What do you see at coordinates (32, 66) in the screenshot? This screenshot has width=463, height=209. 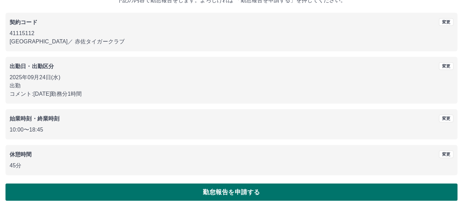 I see `b: 出勤日・出勤区分` at bounding box center [32, 66].